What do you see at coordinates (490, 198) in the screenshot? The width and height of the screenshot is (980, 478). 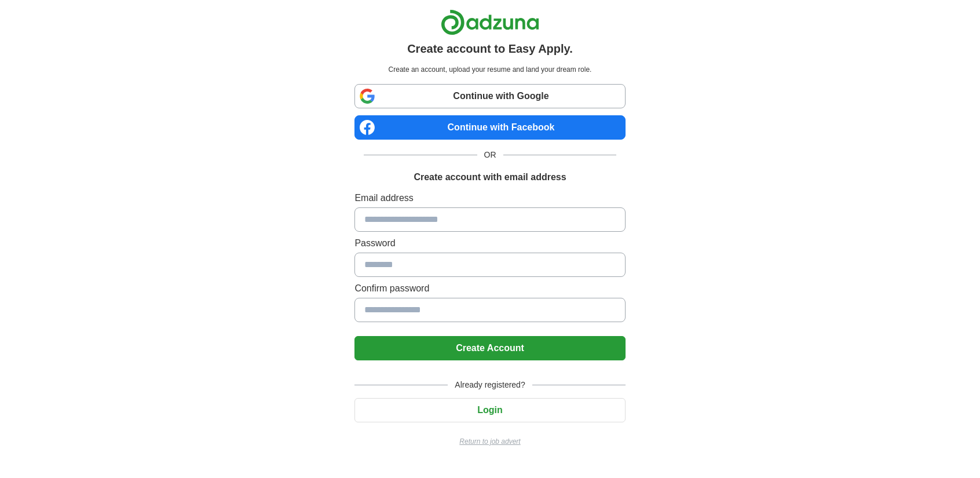 I see `label: Email address` at bounding box center [490, 198].